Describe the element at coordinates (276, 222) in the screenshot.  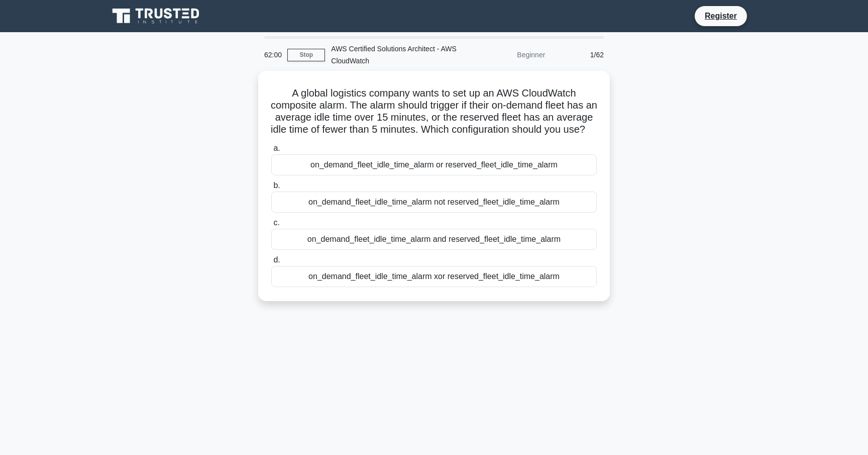
I see `span: c.` at that location.